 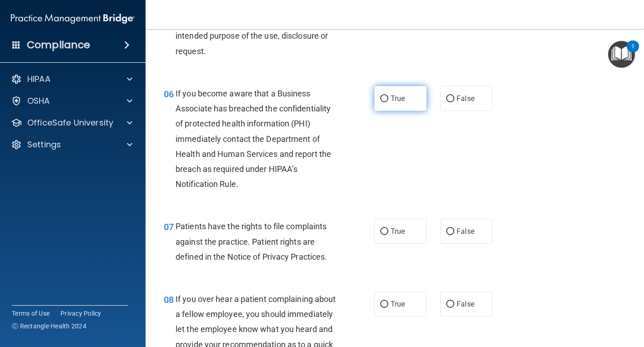 I want to click on p: OfficeSafe University, so click(x=70, y=123).